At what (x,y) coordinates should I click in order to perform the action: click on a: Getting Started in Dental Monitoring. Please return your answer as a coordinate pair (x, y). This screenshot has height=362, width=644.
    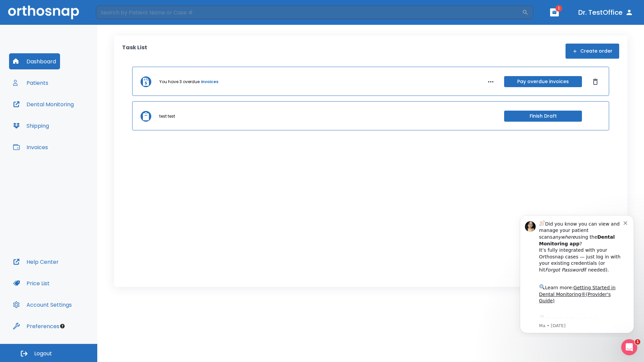
    Looking at the image, I should click on (67, 82).